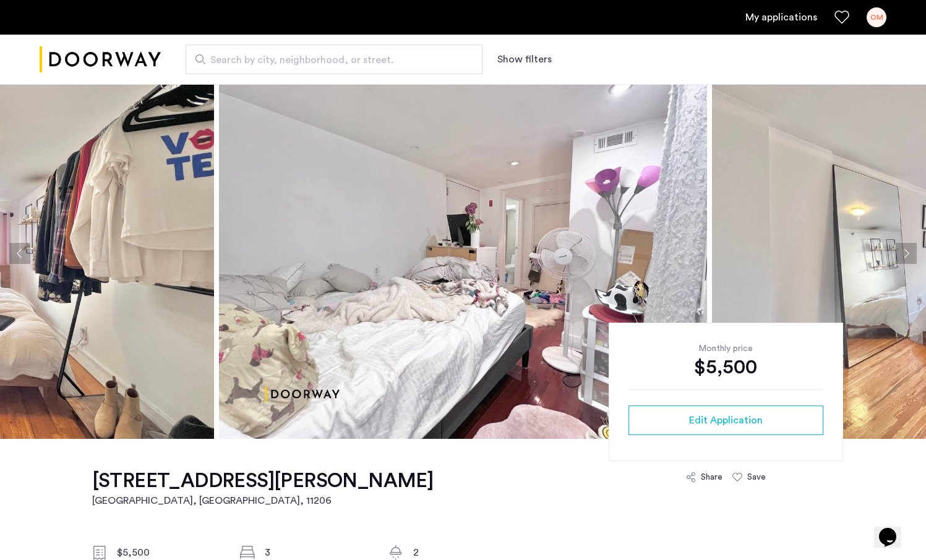 This screenshot has width=926, height=560. I want to click on div: Monthly price, so click(725, 349).